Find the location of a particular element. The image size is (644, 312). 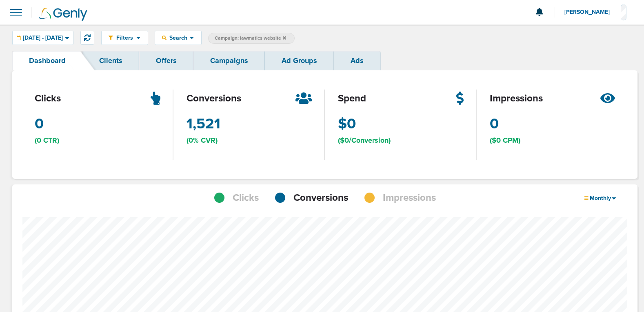

a: Ad Groups is located at coordinates (299, 60).